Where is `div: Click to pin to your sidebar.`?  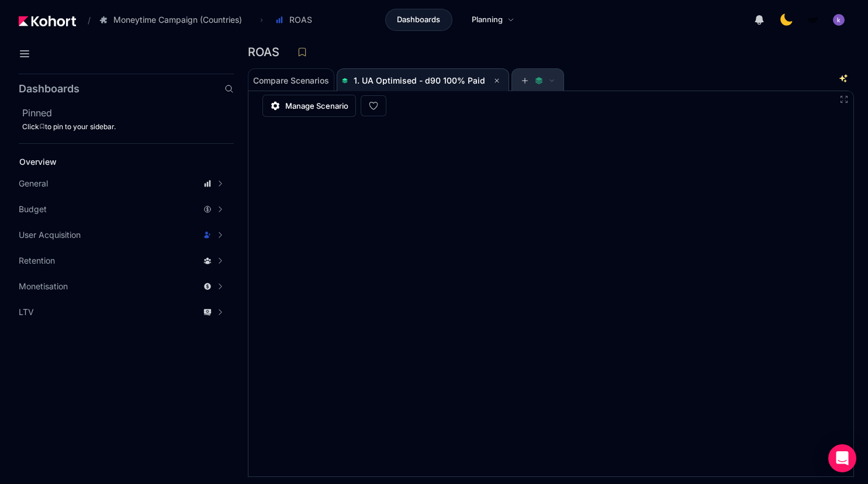
div: Click to pin to your sidebar. is located at coordinates (128, 127).